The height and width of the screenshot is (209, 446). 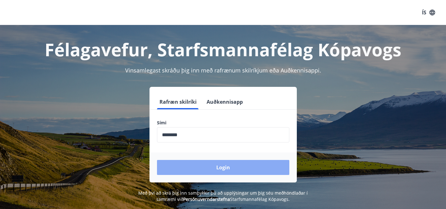 What do you see at coordinates (223, 123) in the screenshot?
I see `label: Sími` at bounding box center [223, 123].